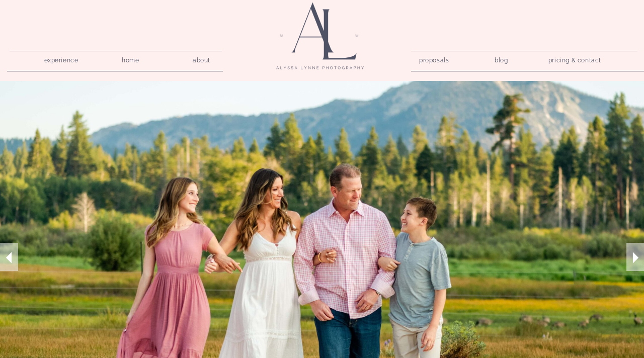 The width and height of the screenshot is (644, 358). I want to click on nav: proposals, so click(433, 59).